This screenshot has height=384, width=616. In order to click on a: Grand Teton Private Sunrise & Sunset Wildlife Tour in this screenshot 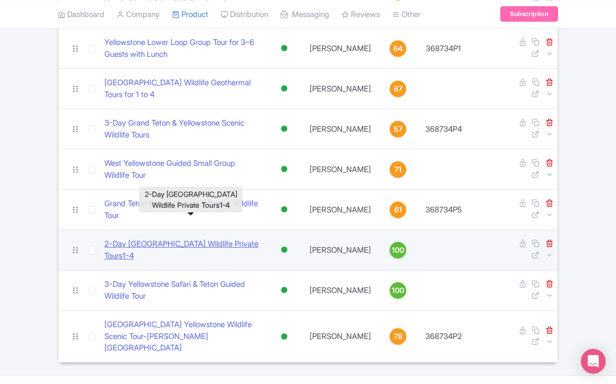, I will do `click(182, 209)`.